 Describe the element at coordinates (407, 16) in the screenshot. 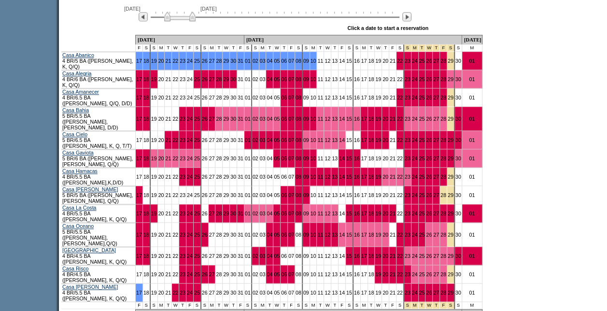

I see `img: Next` at that location.